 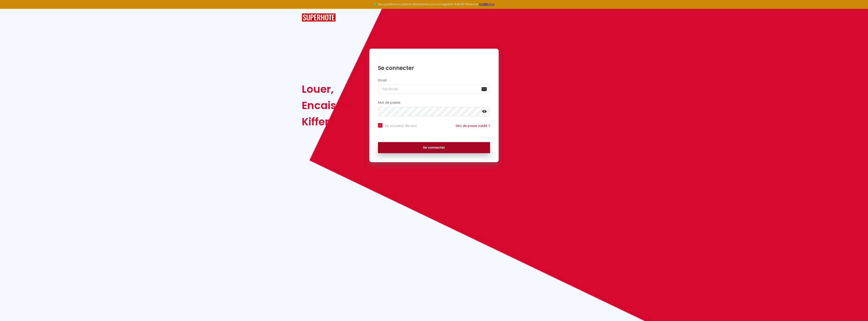 What do you see at coordinates (487, 4) in the screenshot?
I see `strong: >>> ICI <<<<` at bounding box center [487, 4].